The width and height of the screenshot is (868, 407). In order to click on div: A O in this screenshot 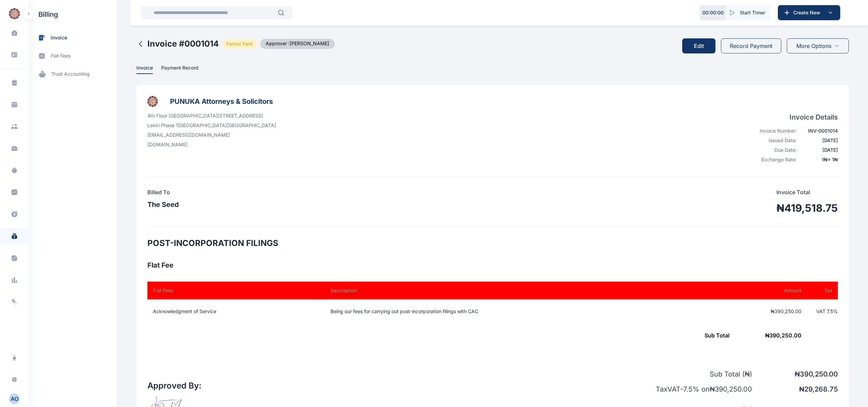, I will do `click(15, 399)`.